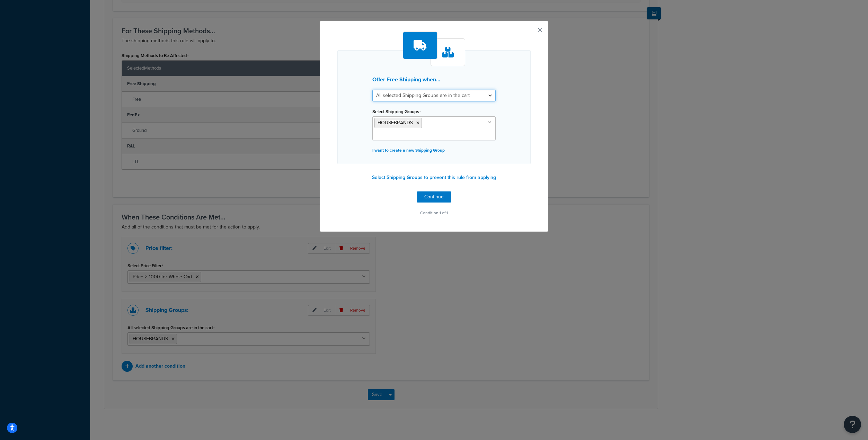 This screenshot has height=440, width=868. I want to click on label: Select Shipping Groups, so click(397, 112).